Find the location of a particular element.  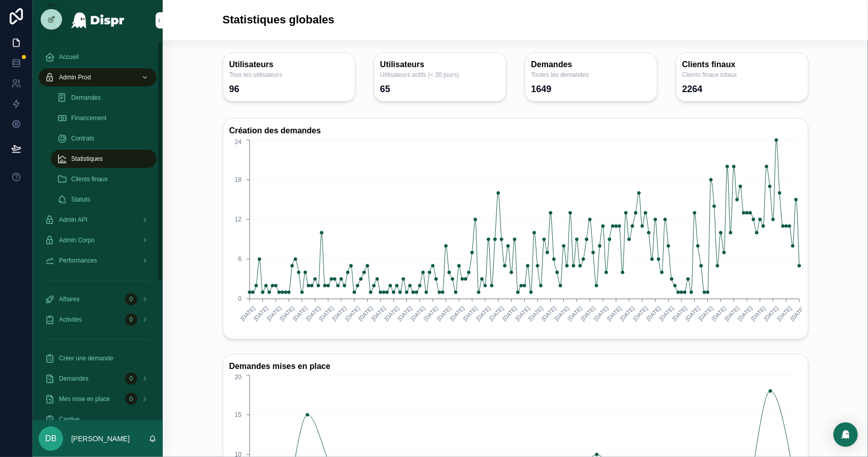

a: Statuts is located at coordinates (104, 199).